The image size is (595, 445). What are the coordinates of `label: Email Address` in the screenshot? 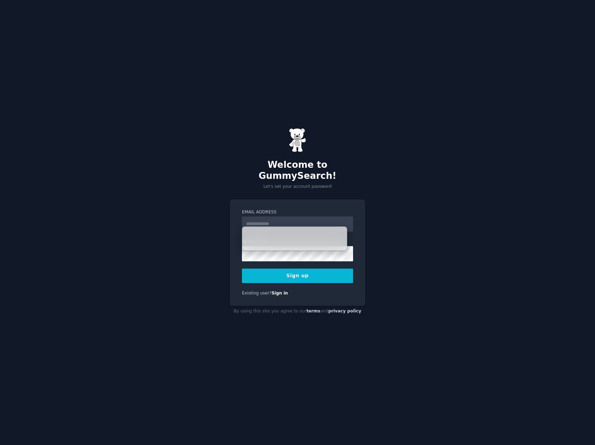 It's located at (297, 212).